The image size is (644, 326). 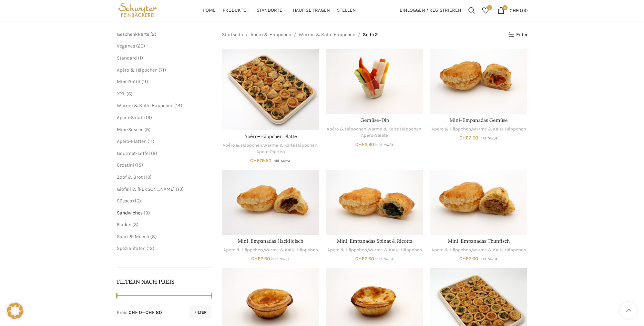 What do you see at coordinates (130, 129) in the screenshot?
I see `span: Mini-Süsses` at bounding box center [130, 129].